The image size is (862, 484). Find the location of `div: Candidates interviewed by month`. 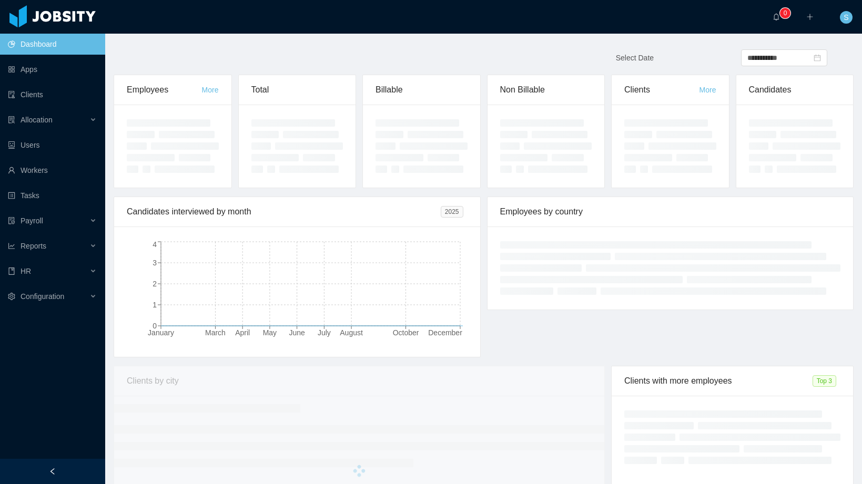

div: Candidates interviewed by month is located at coordinates (283, 212).